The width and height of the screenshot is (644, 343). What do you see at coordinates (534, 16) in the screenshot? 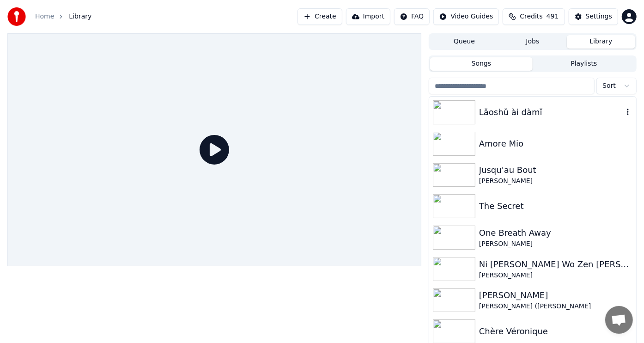
I see `button: Credits491` at bounding box center [534, 16].